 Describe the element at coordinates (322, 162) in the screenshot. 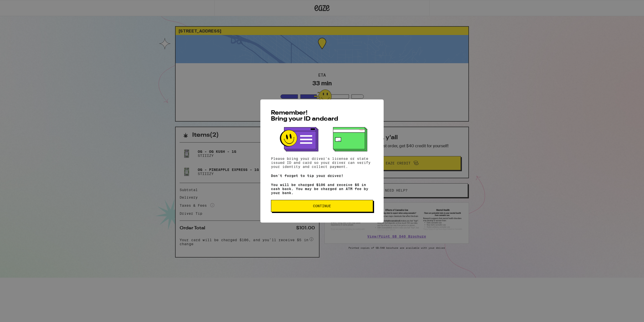

I see `p: Please bring your driver's license or state issued ID and card so your driver can verify your ide...` at that location.